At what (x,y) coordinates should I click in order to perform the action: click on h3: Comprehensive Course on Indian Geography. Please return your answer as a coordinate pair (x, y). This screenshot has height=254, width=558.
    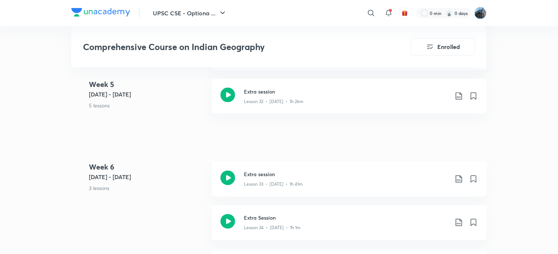
    Looking at the image, I should click on (226, 47).